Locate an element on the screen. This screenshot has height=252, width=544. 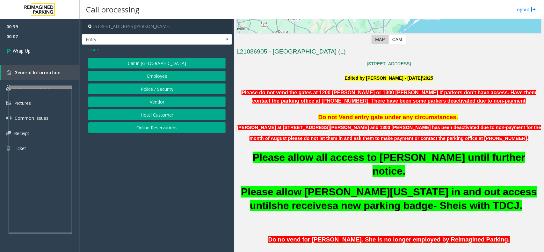
span: a new parking badge is located at coordinates (383, 206).